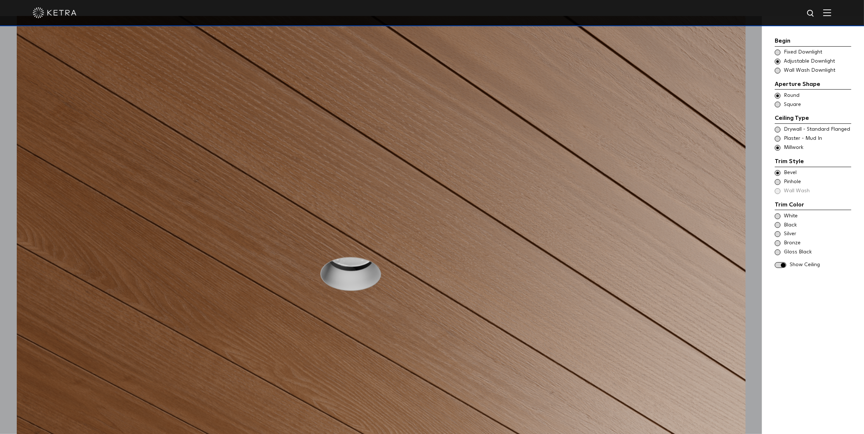 Image resolution: width=864 pixels, height=434 pixels. What do you see at coordinates (817, 173) in the screenshot?
I see `span: Bevel` at bounding box center [817, 173].